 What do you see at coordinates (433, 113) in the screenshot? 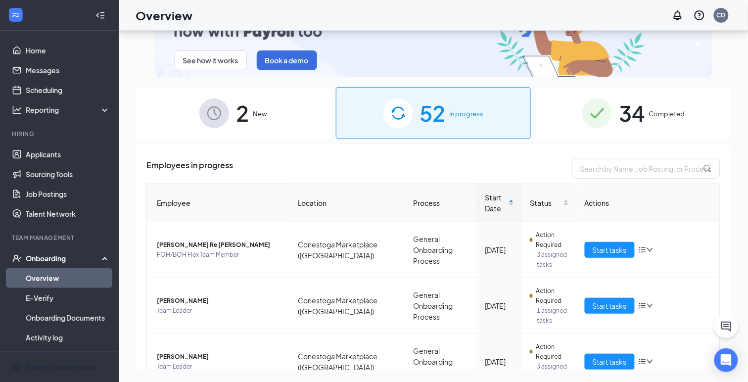
I see `span: 52` at bounding box center [433, 113].